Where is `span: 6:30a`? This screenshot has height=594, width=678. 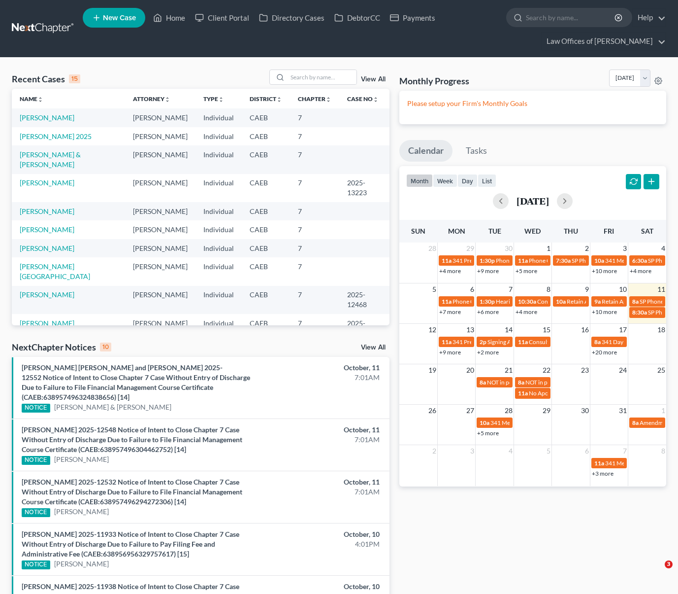 span: 6:30a is located at coordinates (640, 260).